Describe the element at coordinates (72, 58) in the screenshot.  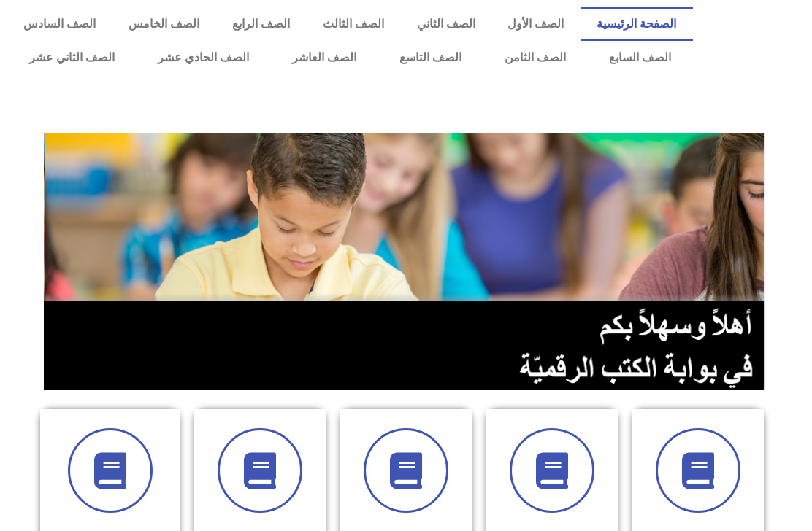
I see `a: الصف الثاني عشر` at that location.